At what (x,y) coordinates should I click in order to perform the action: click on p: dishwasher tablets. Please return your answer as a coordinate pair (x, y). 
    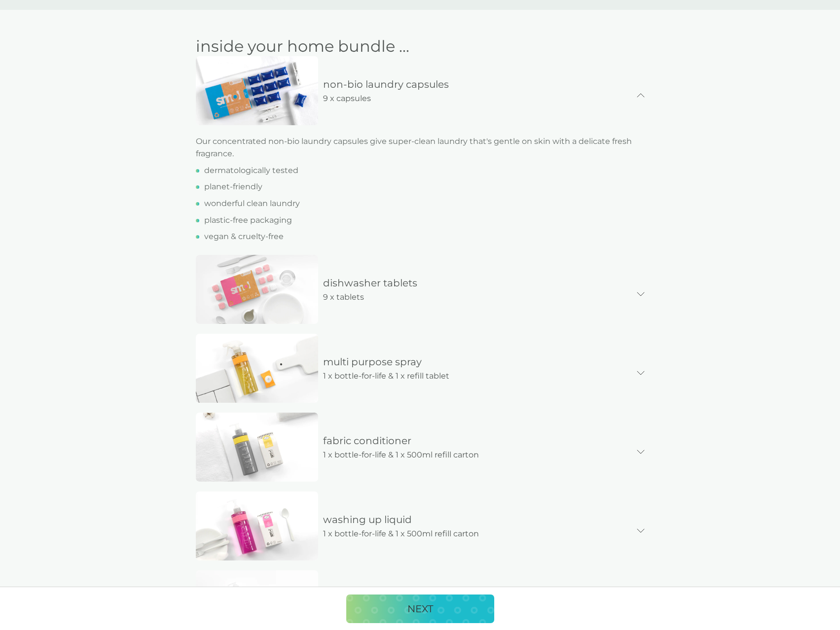
    Looking at the image, I should click on (370, 283).